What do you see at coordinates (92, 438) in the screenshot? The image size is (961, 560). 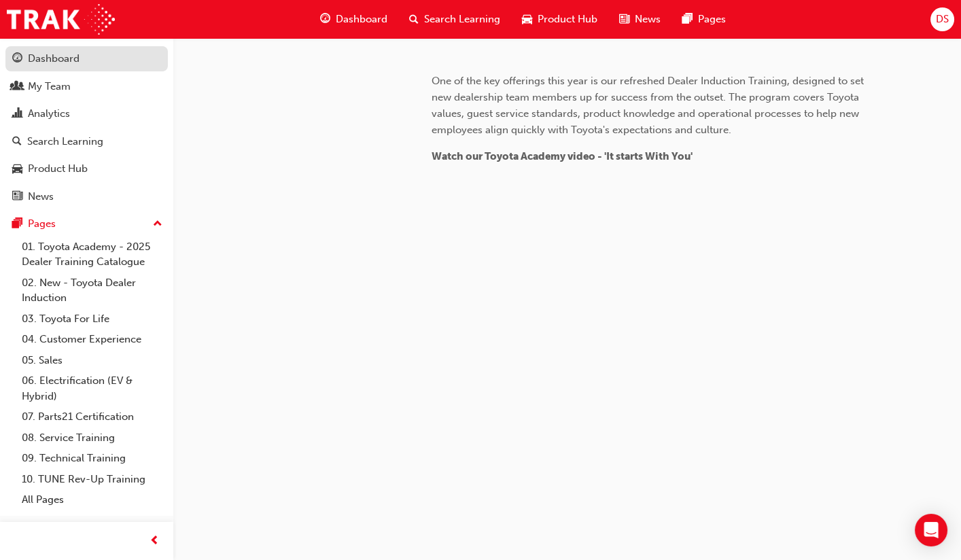 I see `a: 08. Service Training` at bounding box center [92, 438].